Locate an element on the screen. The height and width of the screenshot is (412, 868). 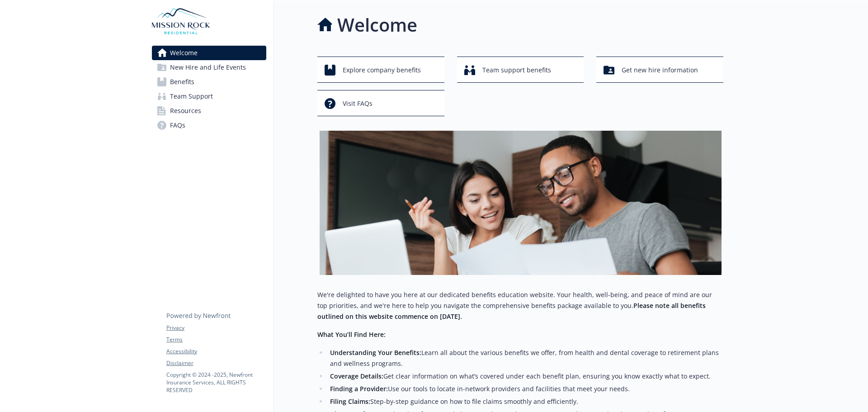
button: Explore company benefits is located at coordinates (381, 70).